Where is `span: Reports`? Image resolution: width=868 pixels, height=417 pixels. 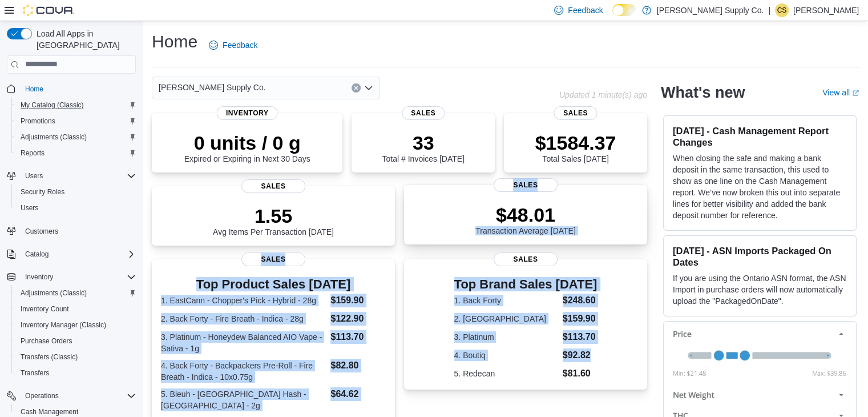 span: Reports is located at coordinates (33, 153).